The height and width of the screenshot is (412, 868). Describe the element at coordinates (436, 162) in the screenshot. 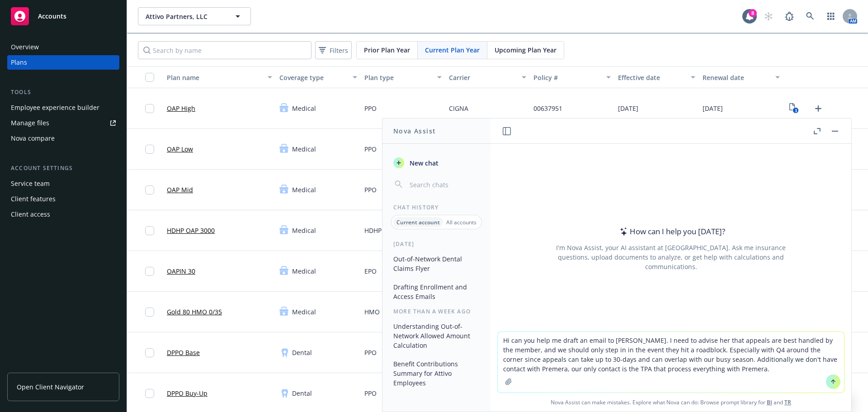

I see `button: New chat` at that location.